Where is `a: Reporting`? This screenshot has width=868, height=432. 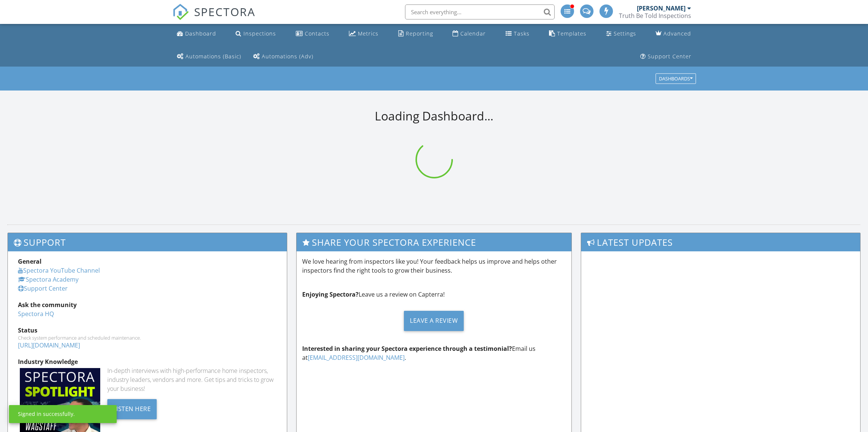 a: Reporting is located at coordinates (416, 33).